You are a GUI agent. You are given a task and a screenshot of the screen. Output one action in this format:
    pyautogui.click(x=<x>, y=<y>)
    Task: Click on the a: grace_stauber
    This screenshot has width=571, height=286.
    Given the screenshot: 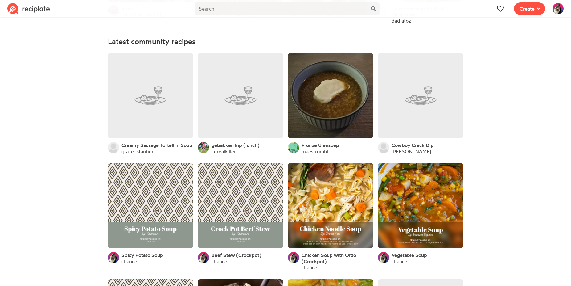 What is the action you would take?
    pyautogui.click(x=138, y=151)
    